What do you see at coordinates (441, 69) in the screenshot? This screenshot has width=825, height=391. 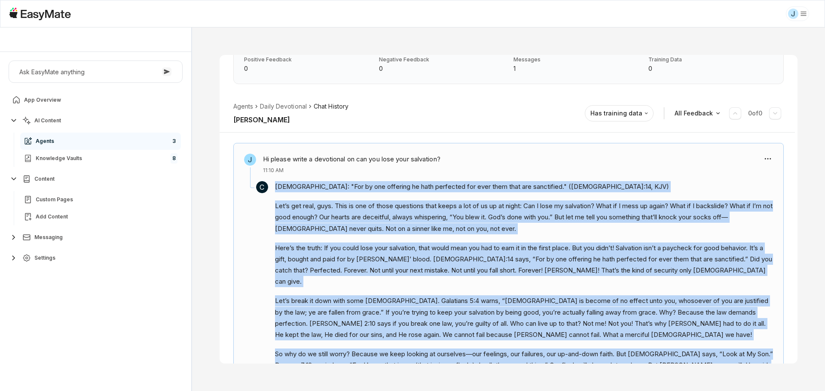 I see `p: Negative Feedback: 0` at bounding box center [441, 69].